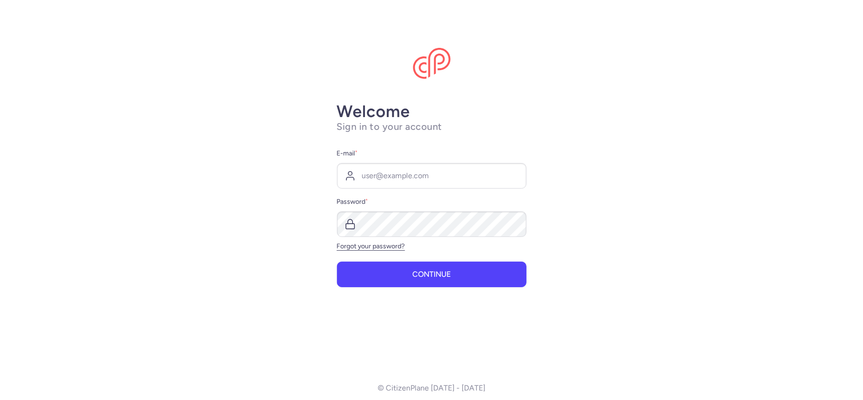 This screenshot has width=863, height=400. What do you see at coordinates (432, 126) in the screenshot?
I see `h1: Sign in to your account` at bounding box center [432, 126].